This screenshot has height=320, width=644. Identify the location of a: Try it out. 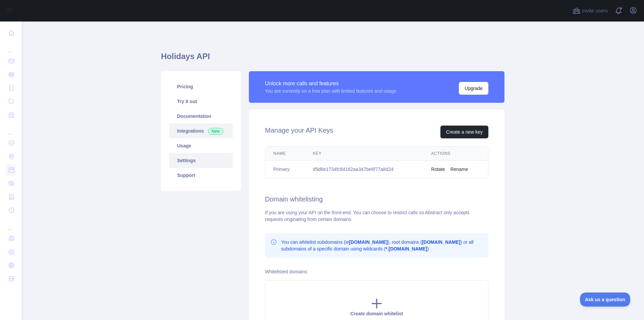
(201, 101).